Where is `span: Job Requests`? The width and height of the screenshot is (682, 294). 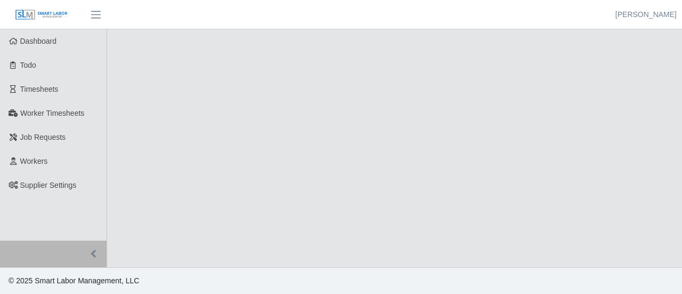
span: Job Requests is located at coordinates (43, 137).